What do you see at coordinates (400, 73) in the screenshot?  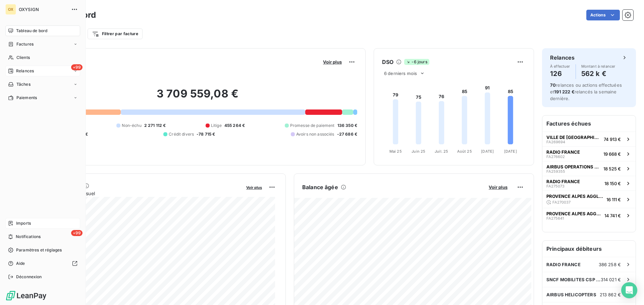 I see `span: 6 derniers mois` at bounding box center [400, 73].